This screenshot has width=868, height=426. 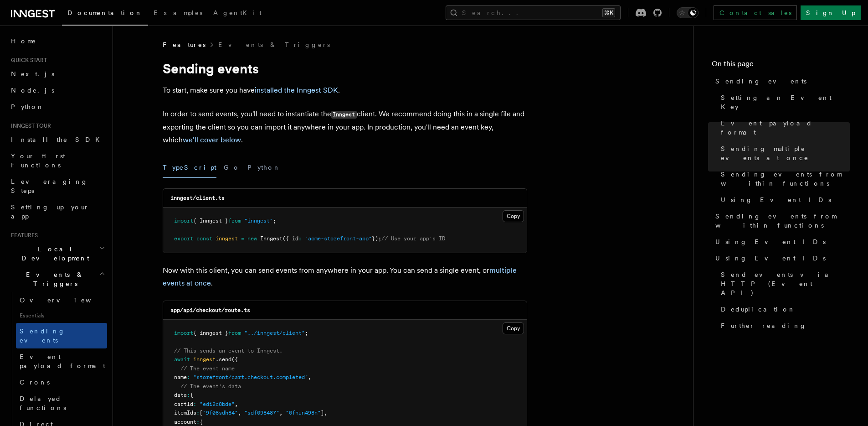 I want to click on span: data, so click(x=180, y=395).